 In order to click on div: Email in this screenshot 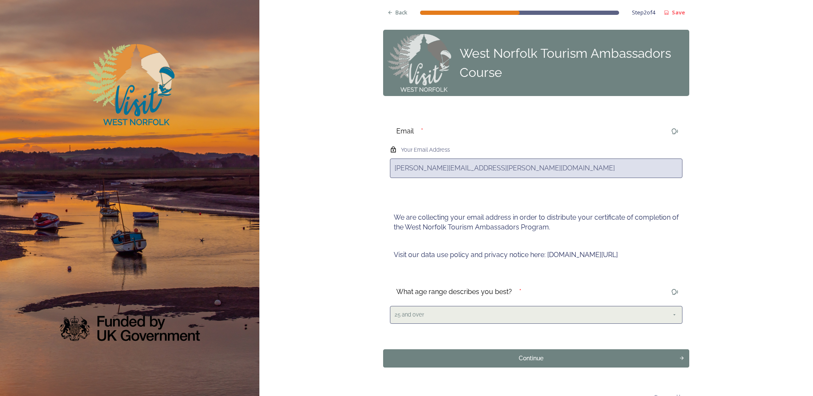, I will do `click(405, 131)`.